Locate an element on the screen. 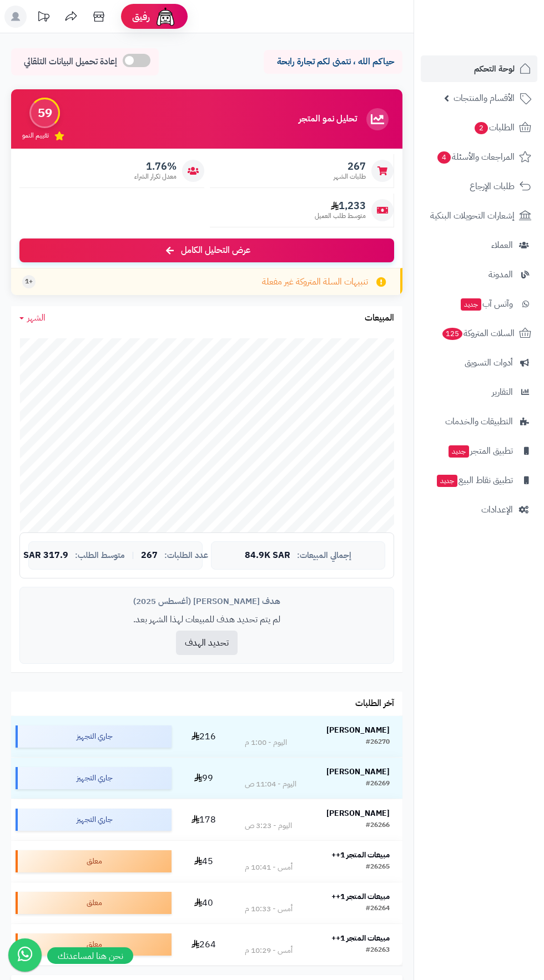 The height and width of the screenshot is (980, 544). span: معدل تكرار الشراء is located at coordinates (155, 176).